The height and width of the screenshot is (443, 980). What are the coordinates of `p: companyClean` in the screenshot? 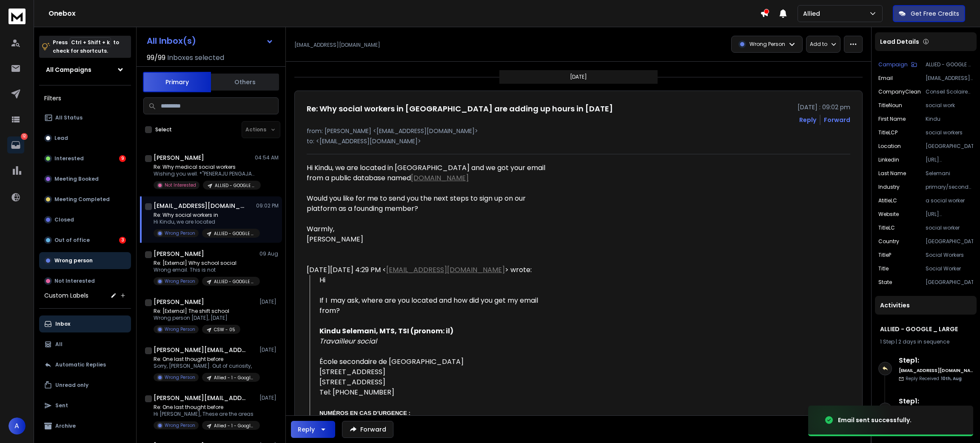 It's located at (900, 92).